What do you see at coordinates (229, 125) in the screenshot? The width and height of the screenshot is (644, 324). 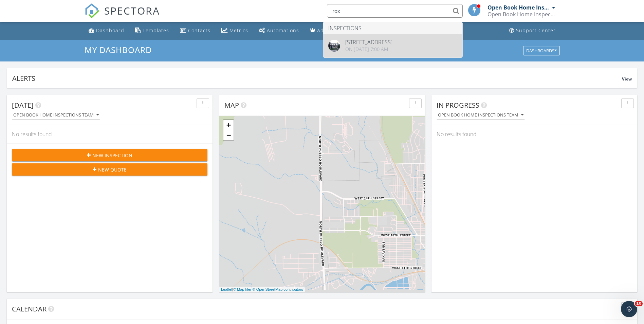 I see `a: Zoom in` at bounding box center [229, 125].